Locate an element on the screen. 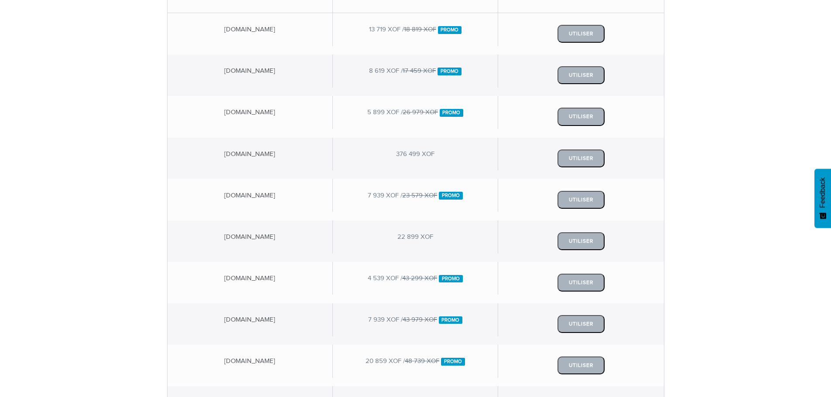  div: 8 619 XOF / is located at coordinates (415, 71).